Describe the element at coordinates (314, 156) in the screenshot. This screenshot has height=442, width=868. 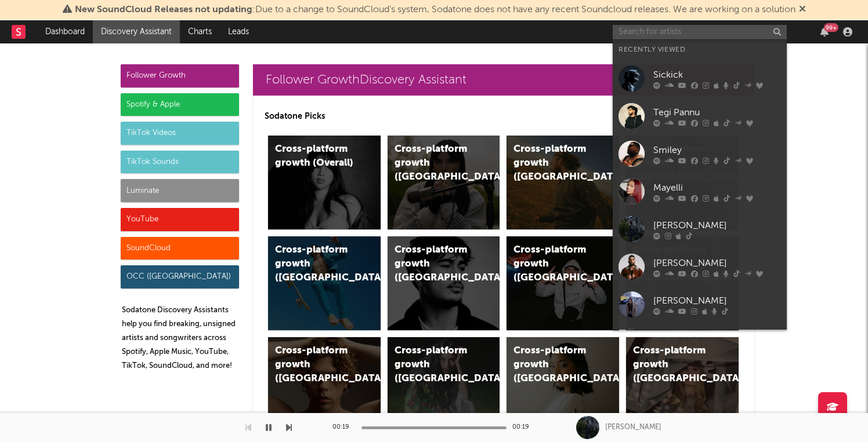
I see `div: Cross-platform growth (Overall)` at that location.